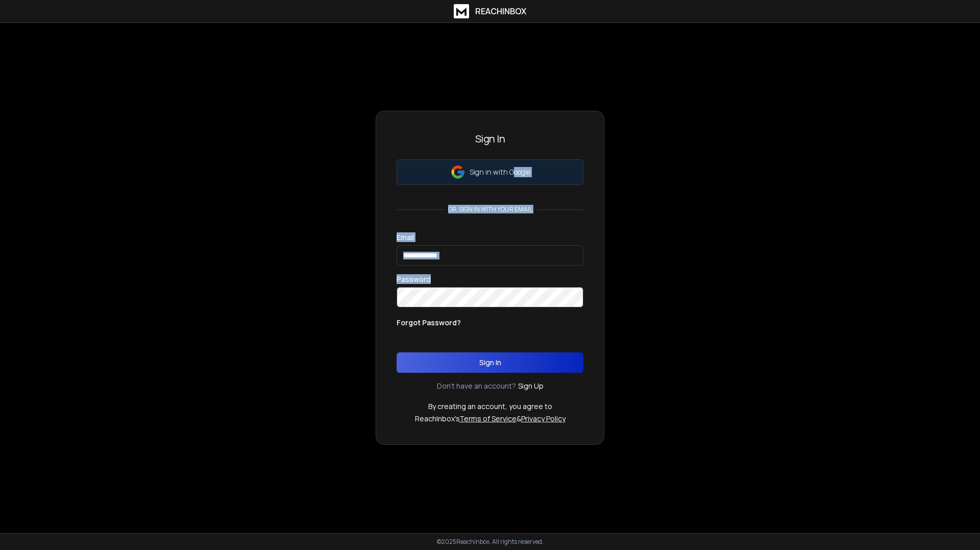  What do you see at coordinates (429, 323) in the screenshot?
I see `p: Forgot Password?` at bounding box center [429, 323].